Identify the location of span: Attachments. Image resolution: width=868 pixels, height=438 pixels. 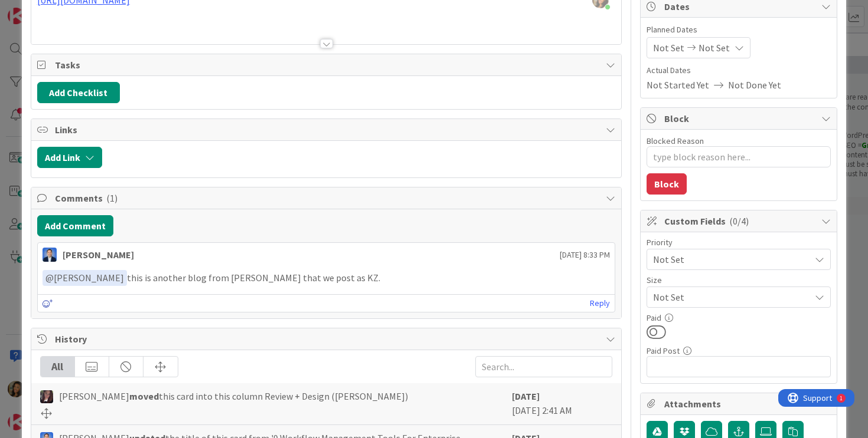
(739, 404).